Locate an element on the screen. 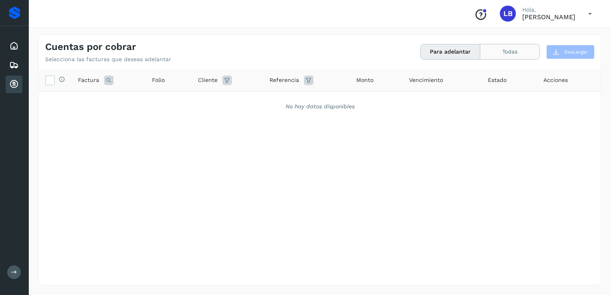  span: Monto is located at coordinates (365, 80).